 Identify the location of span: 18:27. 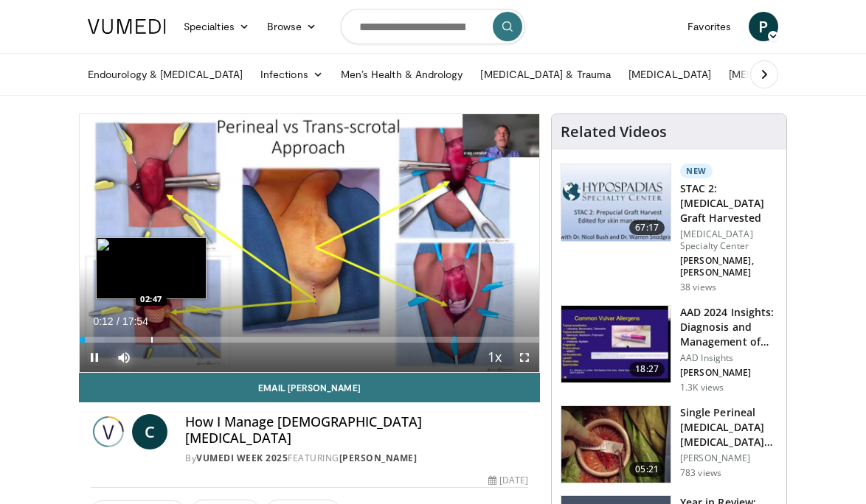
(646, 369).